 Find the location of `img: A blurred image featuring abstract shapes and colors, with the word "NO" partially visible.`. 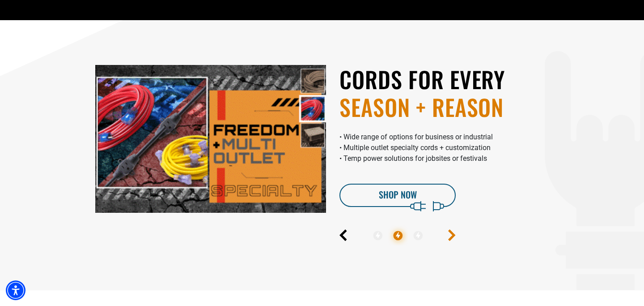

img: A blurred image featuring abstract shapes and colors, with the word "NO" partially visible. is located at coordinates (211, 138).